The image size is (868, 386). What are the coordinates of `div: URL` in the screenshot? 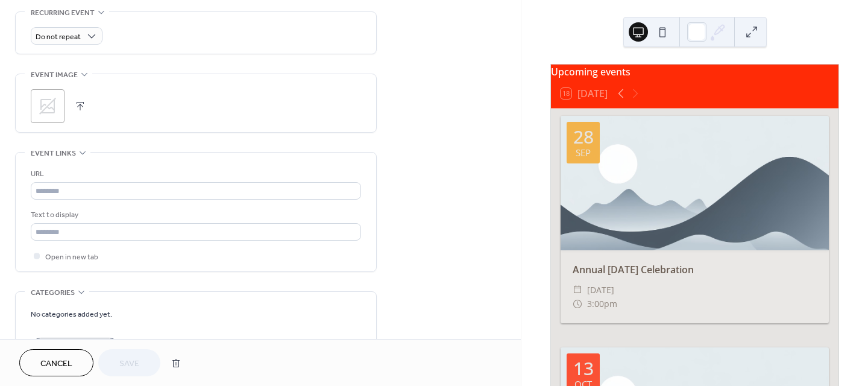 It's located at (194, 173).